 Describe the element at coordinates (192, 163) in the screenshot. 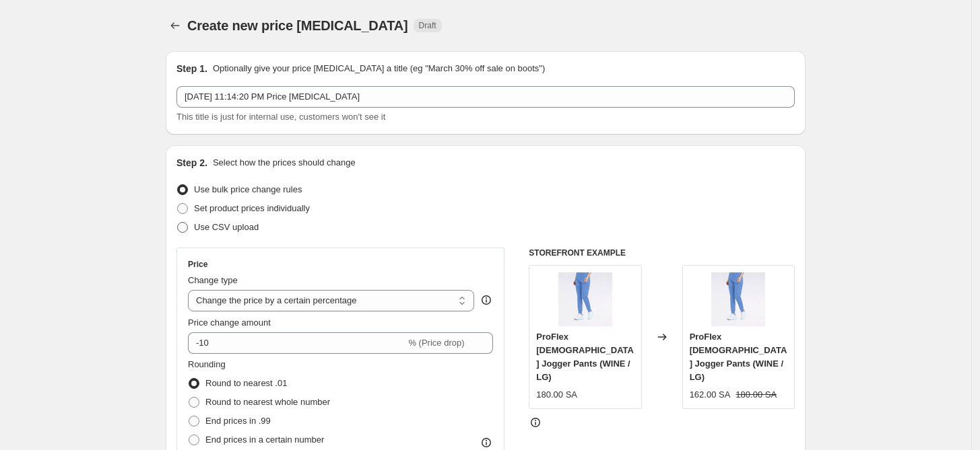

I see `h2: Step 2.` at that location.